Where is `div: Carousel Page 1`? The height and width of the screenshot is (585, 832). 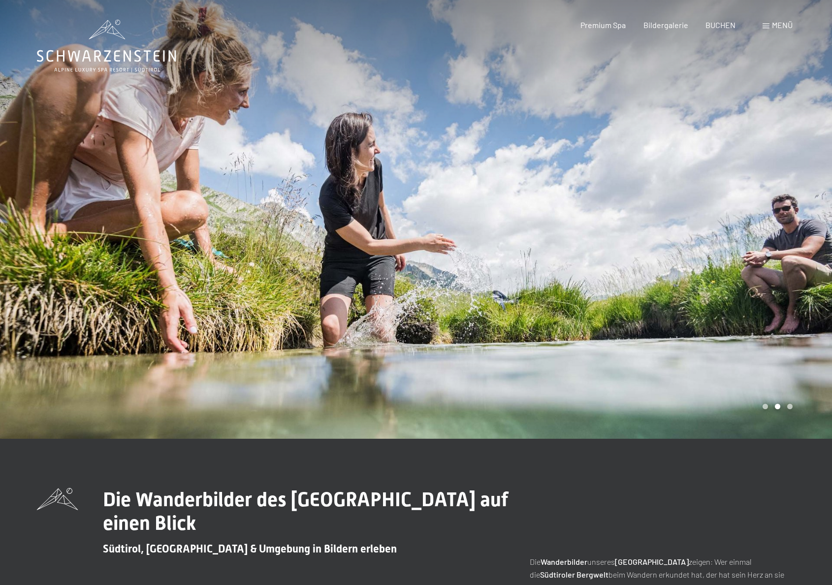
div: Carousel Page 1 is located at coordinates (765, 406).